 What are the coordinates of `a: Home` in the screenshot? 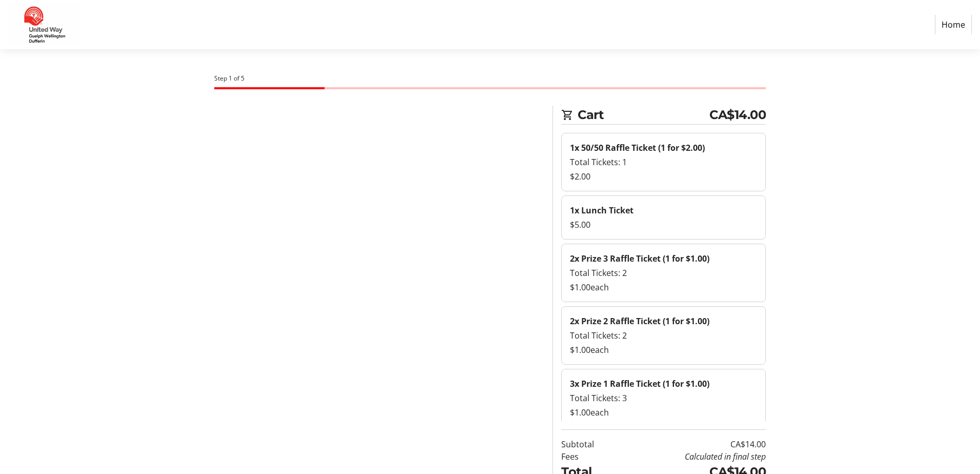 It's located at (953, 25).